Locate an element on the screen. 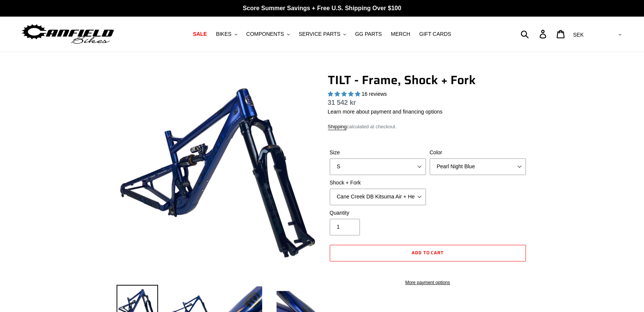 This screenshot has height=312, width=644. div: calculated at checkout. is located at coordinates (428, 127).